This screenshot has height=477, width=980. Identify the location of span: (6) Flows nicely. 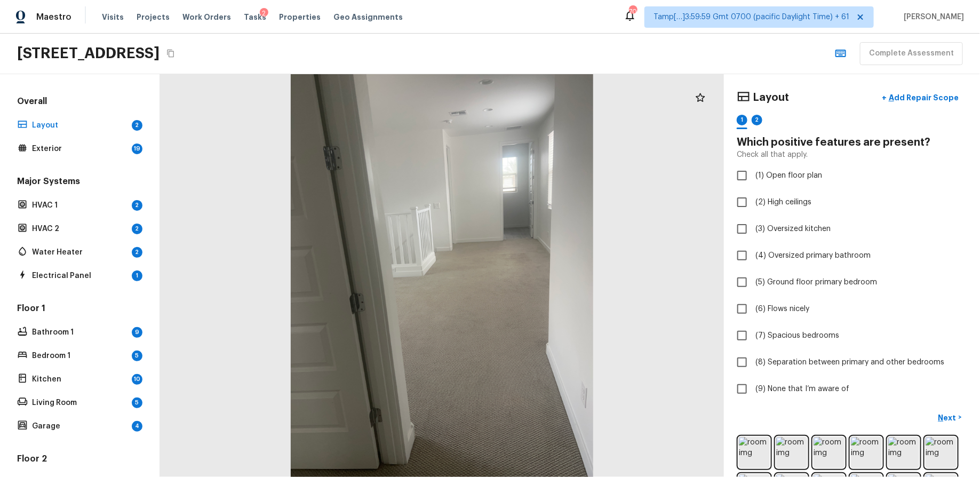
(782, 309).